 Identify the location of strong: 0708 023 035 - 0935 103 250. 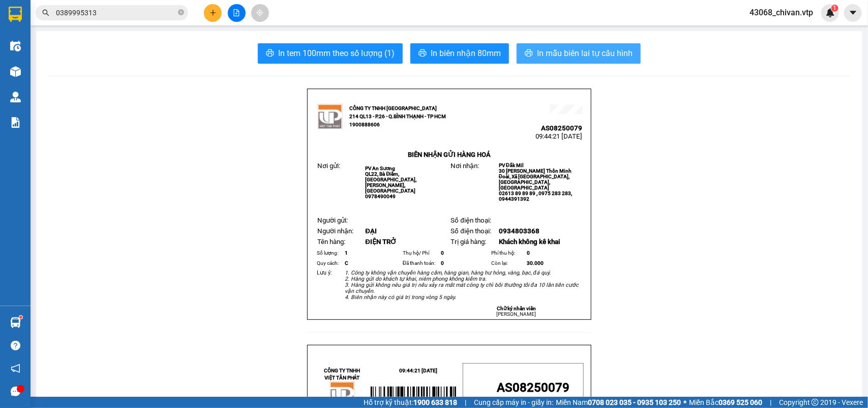
(634, 402).